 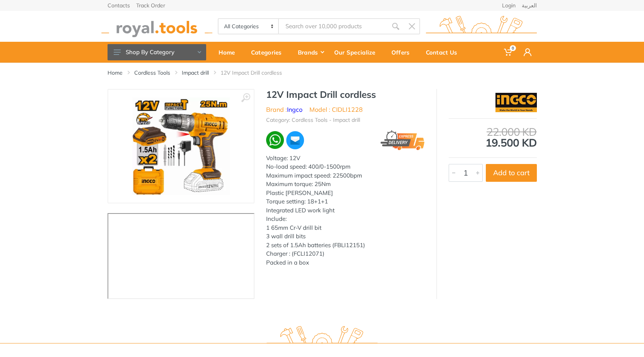 What do you see at coordinates (511, 173) in the screenshot?
I see `button: Add to cart` at bounding box center [511, 173].